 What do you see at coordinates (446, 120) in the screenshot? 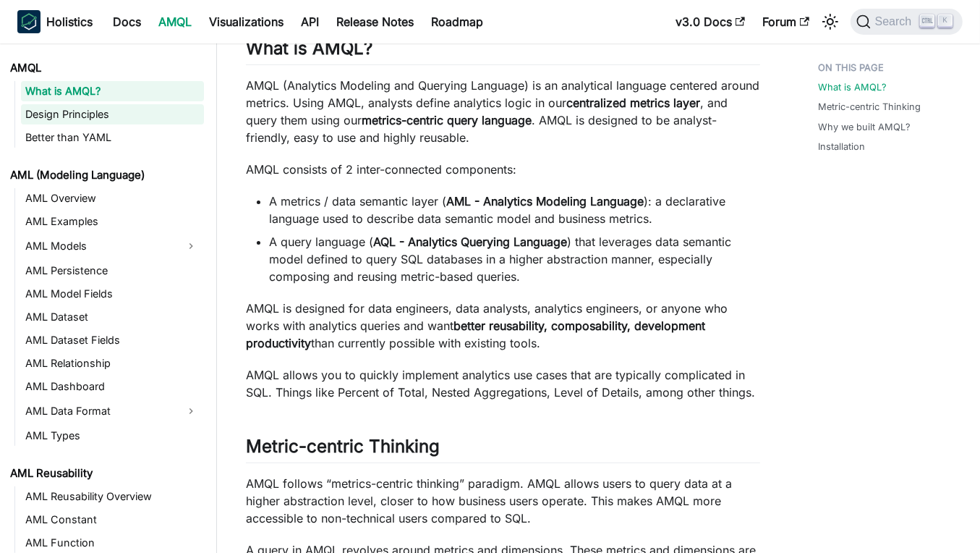
I see `strong: metrics-centric query language` at bounding box center [446, 120].